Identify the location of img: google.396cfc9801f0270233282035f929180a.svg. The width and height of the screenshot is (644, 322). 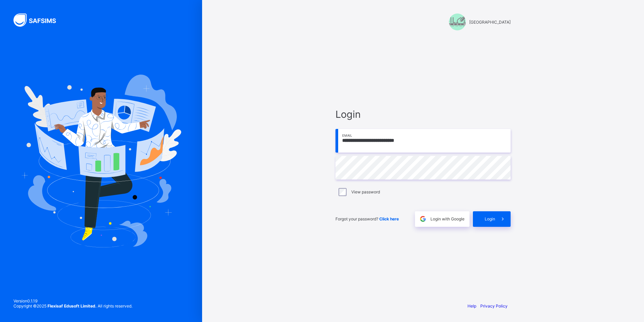
(423, 218).